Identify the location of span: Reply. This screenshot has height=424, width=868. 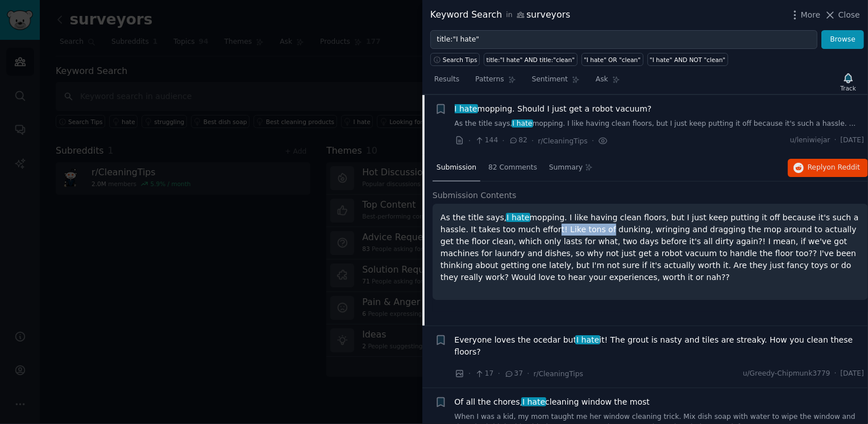
(833, 168).